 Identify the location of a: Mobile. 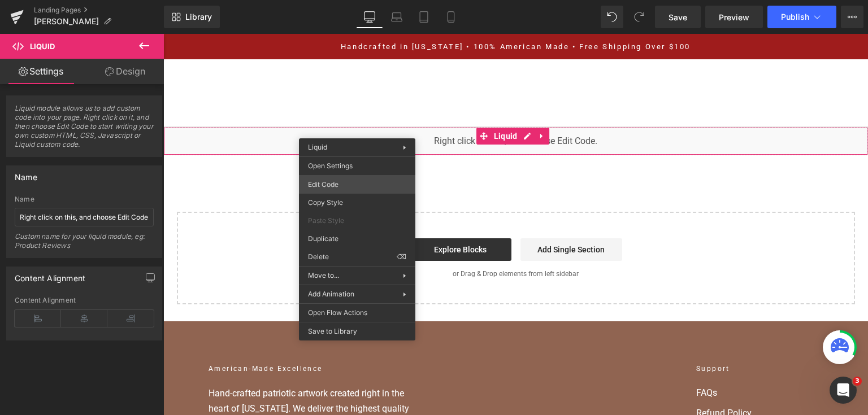
(451, 17).